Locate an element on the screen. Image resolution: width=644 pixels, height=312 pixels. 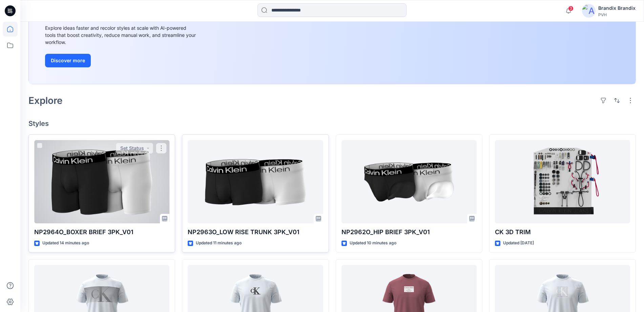
p: Updated 10 minutes ago is located at coordinates (374, 243).